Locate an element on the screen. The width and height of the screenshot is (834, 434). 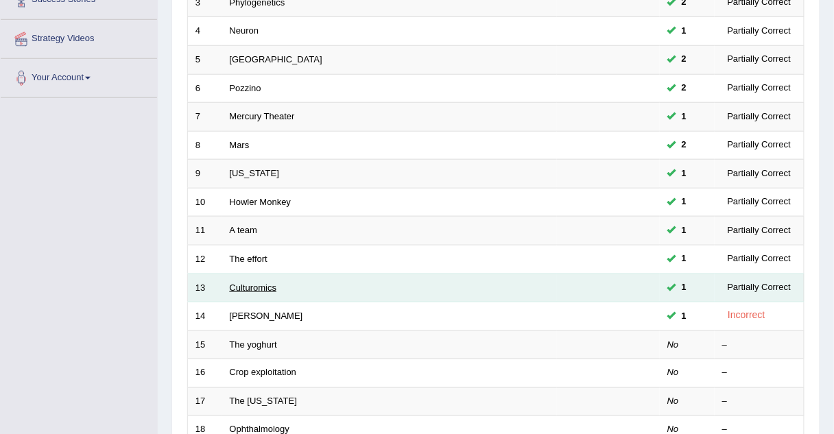
td: 8 is located at coordinates (205, 145).